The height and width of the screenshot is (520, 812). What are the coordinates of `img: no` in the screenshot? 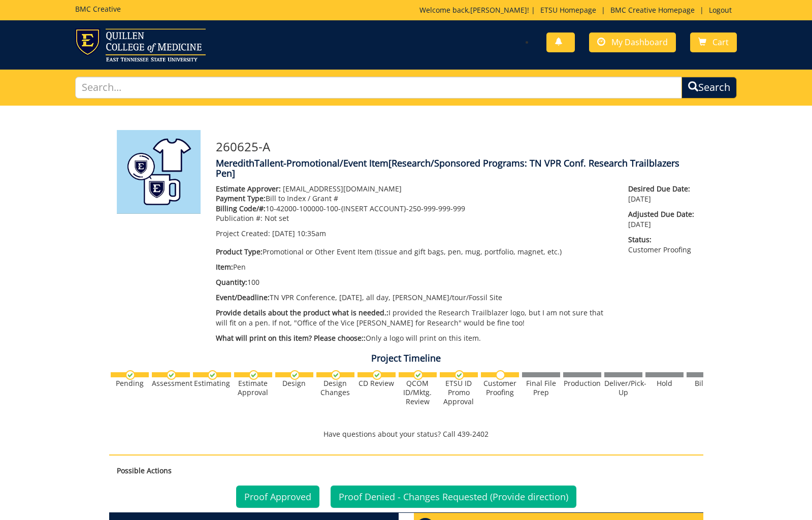 It's located at (500, 374).